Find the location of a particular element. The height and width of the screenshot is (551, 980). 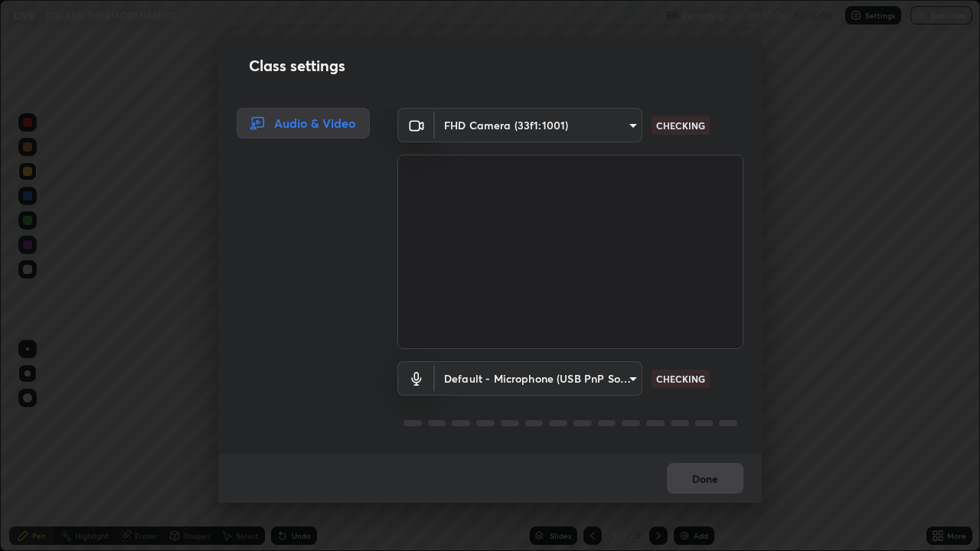

h2: Class settings is located at coordinates (297, 66).